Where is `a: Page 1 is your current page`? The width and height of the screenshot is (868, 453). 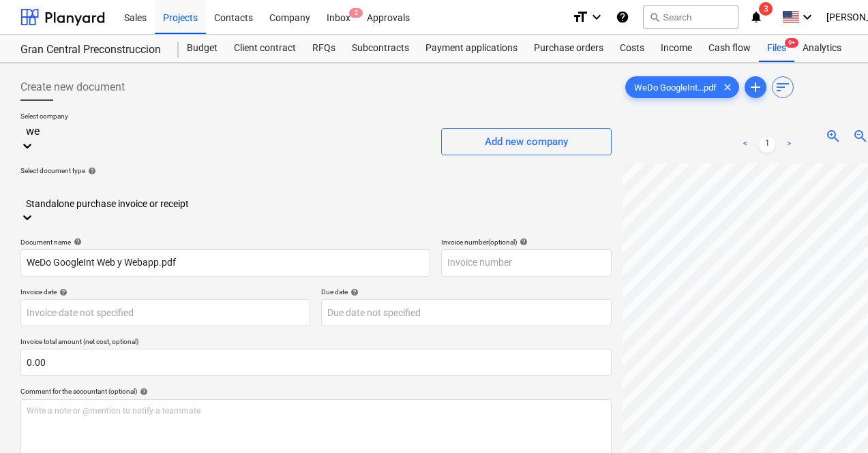
a: Page 1 is your current page is located at coordinates (767, 145).